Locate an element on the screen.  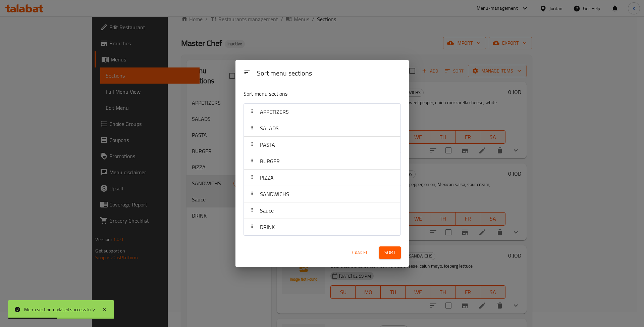
span: Sort is located at coordinates (390, 252).